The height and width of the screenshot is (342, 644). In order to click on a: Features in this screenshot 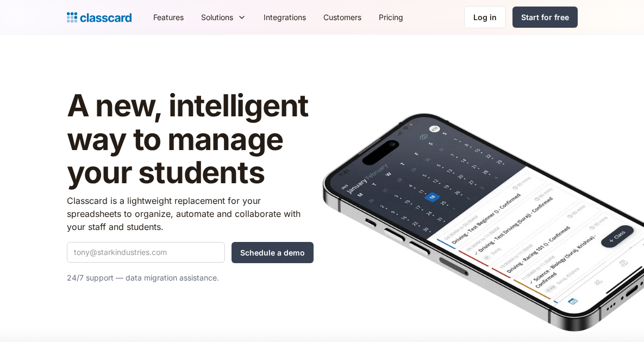, I will do `click(168, 17)`.